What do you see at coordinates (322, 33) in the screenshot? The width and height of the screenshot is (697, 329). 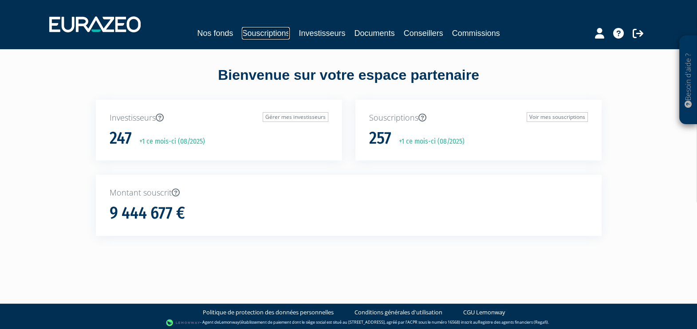 I see `a: Investisseurs` at bounding box center [322, 33].